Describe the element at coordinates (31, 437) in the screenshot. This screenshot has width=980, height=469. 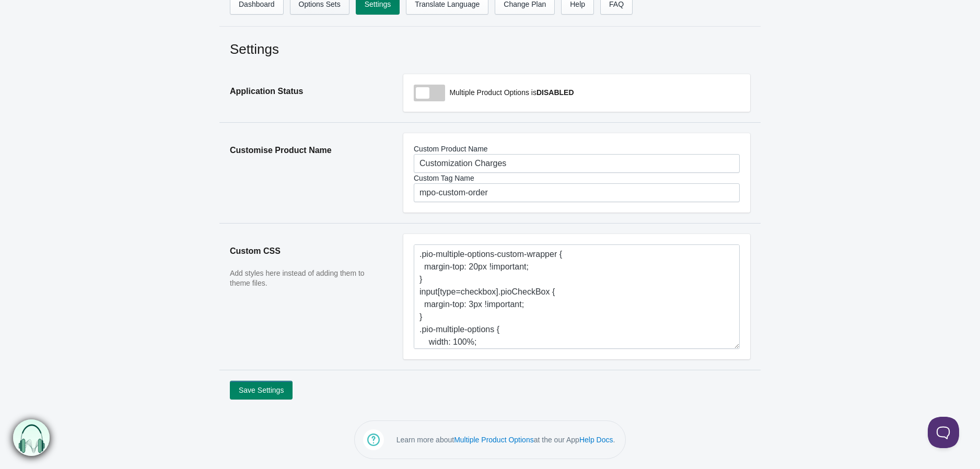
I see `img: bxm.png` at that location.